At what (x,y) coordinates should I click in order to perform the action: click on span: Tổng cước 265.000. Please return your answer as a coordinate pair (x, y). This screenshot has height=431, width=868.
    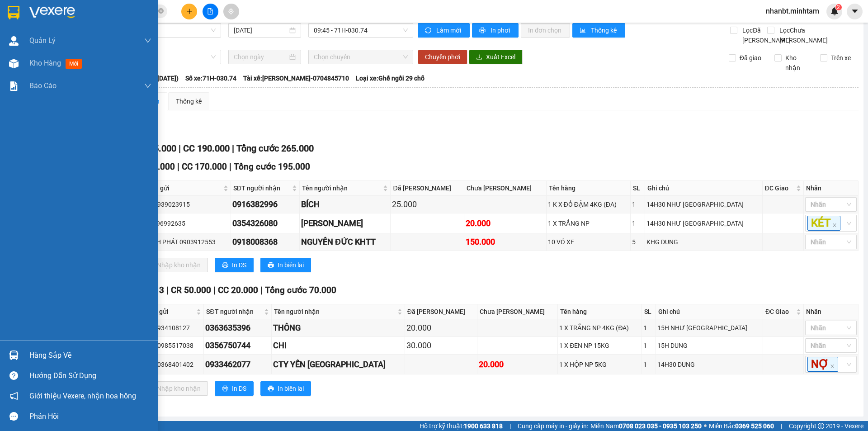
    Looking at the image, I should click on (275, 148).